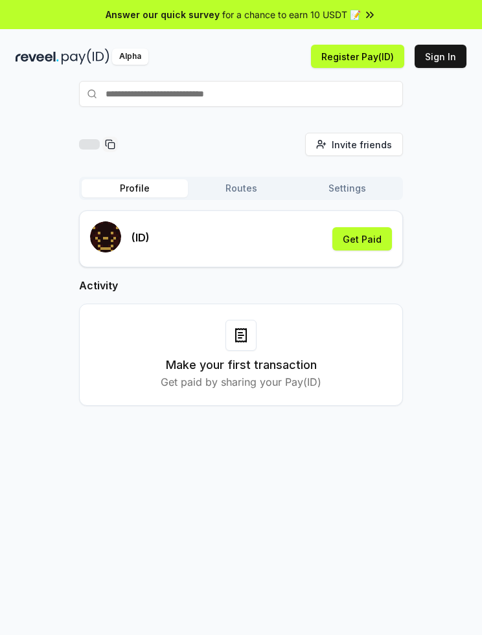  Describe the element at coordinates (440, 56) in the screenshot. I see `button: Sign In` at that location.